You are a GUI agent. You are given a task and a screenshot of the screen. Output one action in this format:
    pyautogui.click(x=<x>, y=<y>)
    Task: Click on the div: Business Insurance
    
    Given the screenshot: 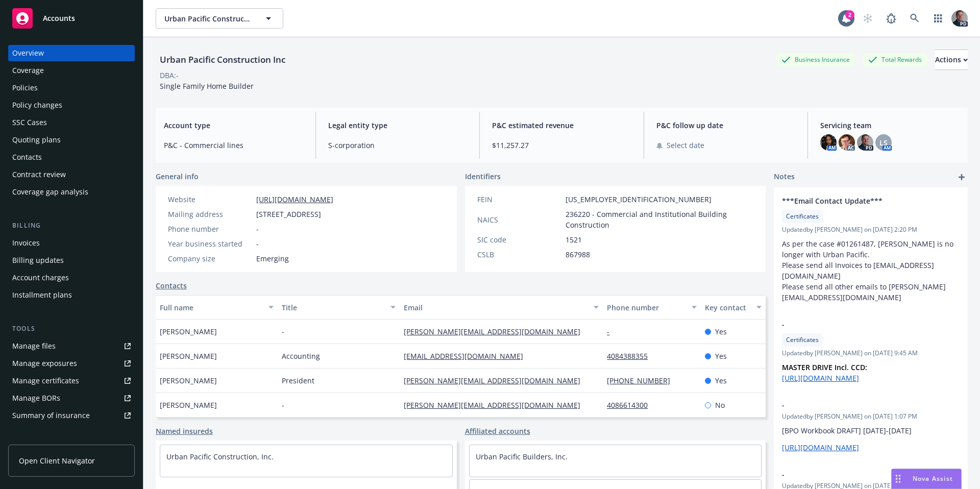 What is the action you would take?
    pyautogui.click(x=816, y=60)
    